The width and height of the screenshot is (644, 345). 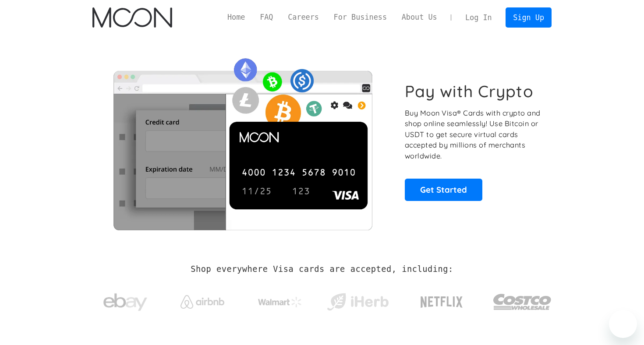 I want to click on img: Costco, so click(x=522, y=301).